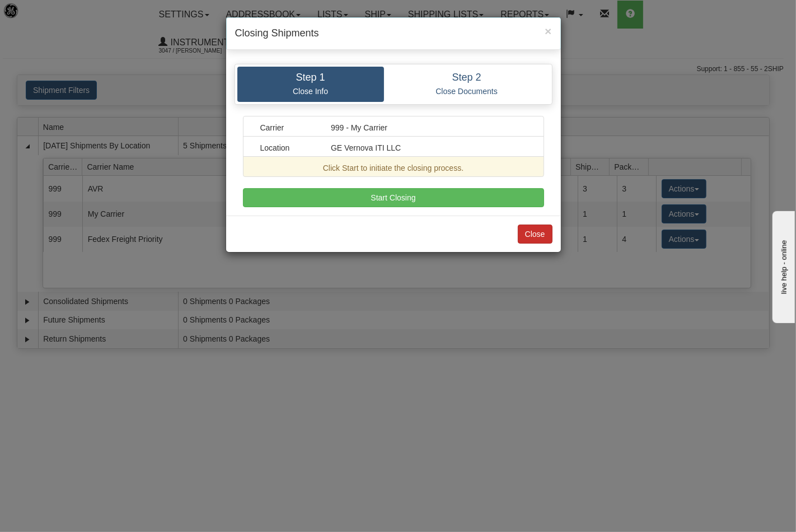  What do you see at coordinates (393, 168) in the screenshot?
I see `div: Click Start to initiate the closing process.` at bounding box center [393, 168].